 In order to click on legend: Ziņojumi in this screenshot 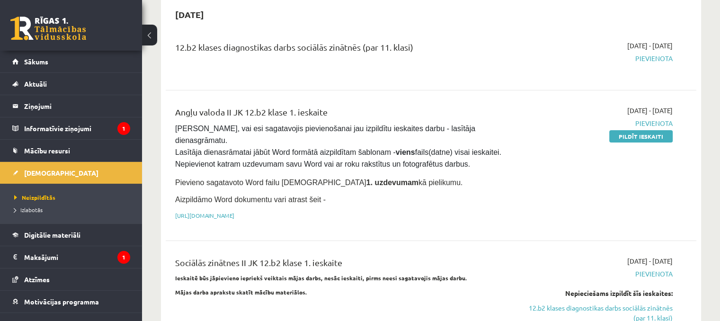, I will do `click(77, 106)`.